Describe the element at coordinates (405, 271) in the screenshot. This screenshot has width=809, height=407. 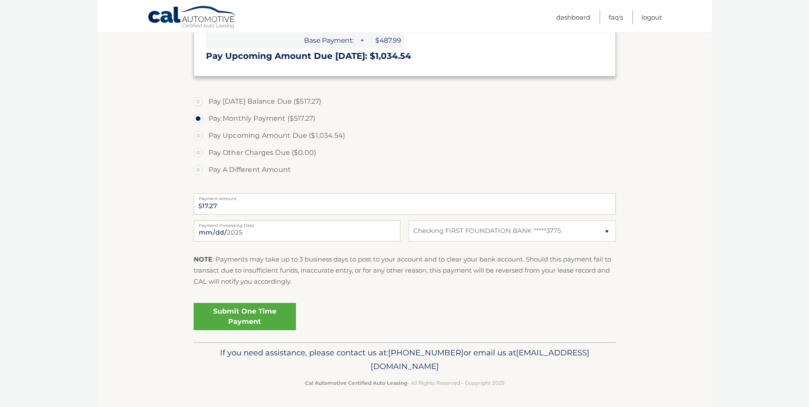
I see `p: : Payments may take up to 3 business days to post to your account and to clear your bank account....` at that location.